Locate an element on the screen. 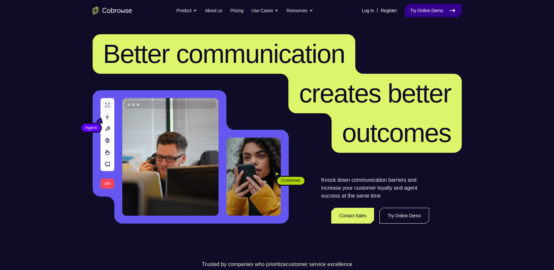  span: creates better is located at coordinates (375, 93).